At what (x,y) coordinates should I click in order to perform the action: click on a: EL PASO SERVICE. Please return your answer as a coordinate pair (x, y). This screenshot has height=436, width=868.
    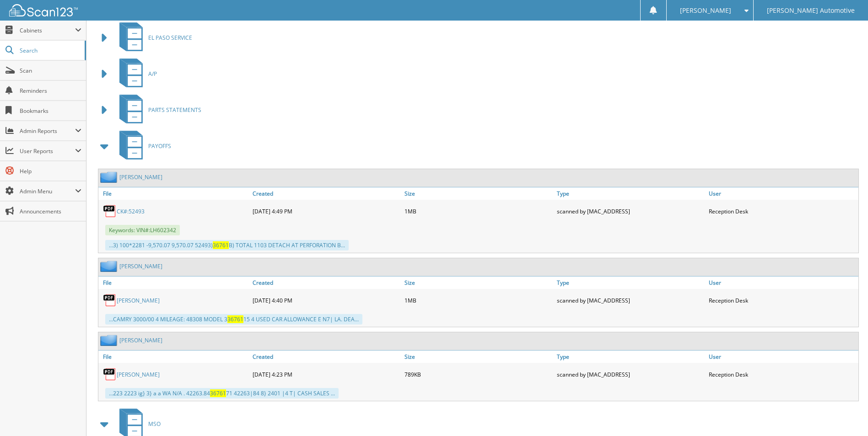
    Looking at the image, I should click on (153, 37).